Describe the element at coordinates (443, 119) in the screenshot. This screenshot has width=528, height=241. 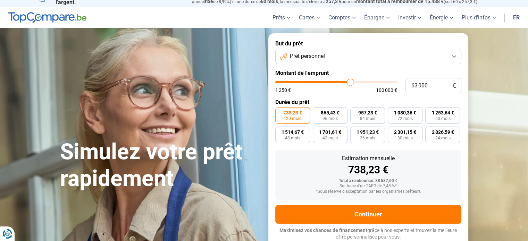
I see `span: 60 mois` at that location.